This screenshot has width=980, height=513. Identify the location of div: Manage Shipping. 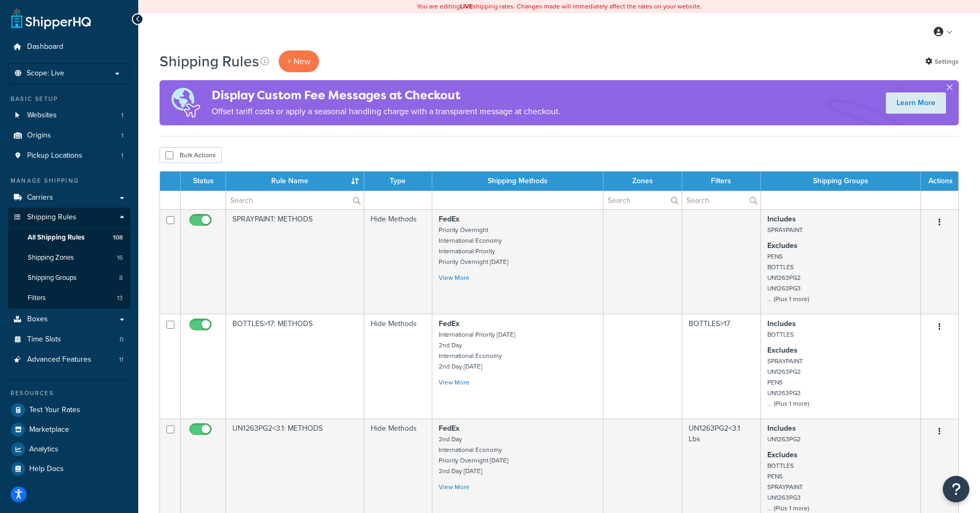
(69, 181).